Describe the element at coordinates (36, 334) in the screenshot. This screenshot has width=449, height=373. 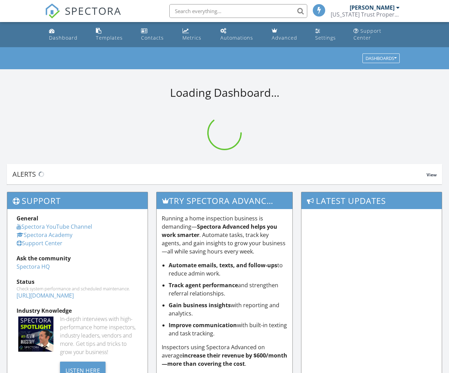
I see `img: Spectoraspolightmain` at that location.